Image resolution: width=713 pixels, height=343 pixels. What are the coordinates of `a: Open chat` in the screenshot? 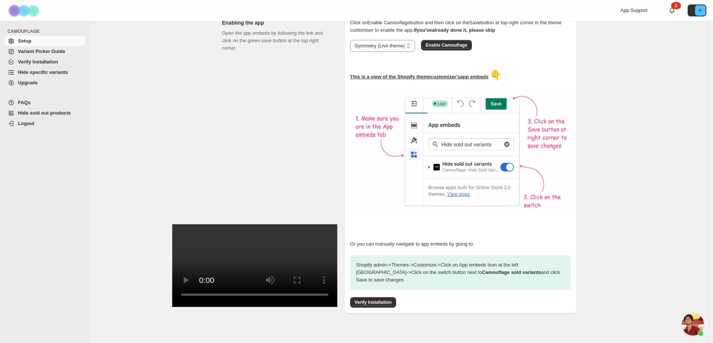 It's located at (693, 325).